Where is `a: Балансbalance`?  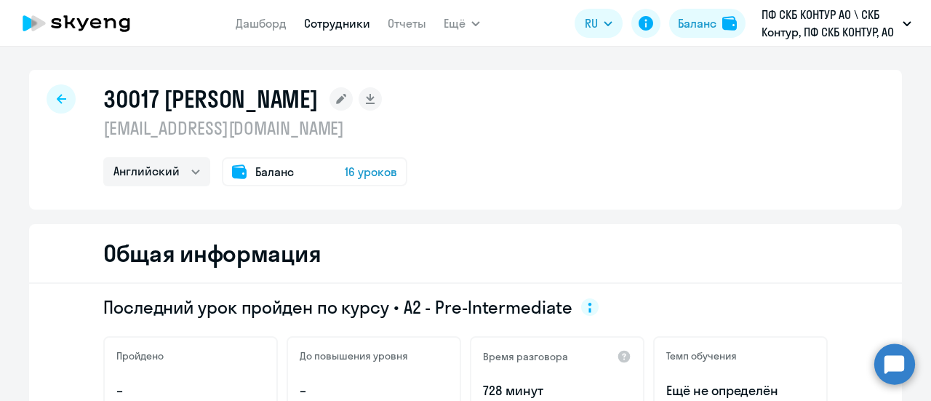 a: Балансbalance is located at coordinates (707, 23).